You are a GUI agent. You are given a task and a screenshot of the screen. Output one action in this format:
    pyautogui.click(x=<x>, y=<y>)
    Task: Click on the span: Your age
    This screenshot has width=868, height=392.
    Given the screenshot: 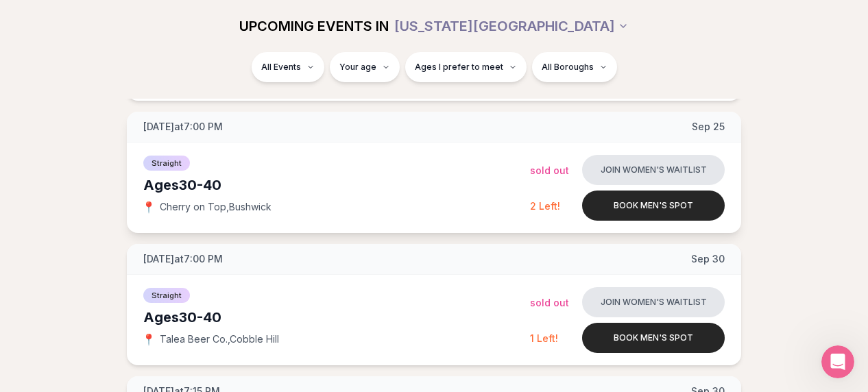 What is the action you would take?
    pyautogui.click(x=358, y=67)
    